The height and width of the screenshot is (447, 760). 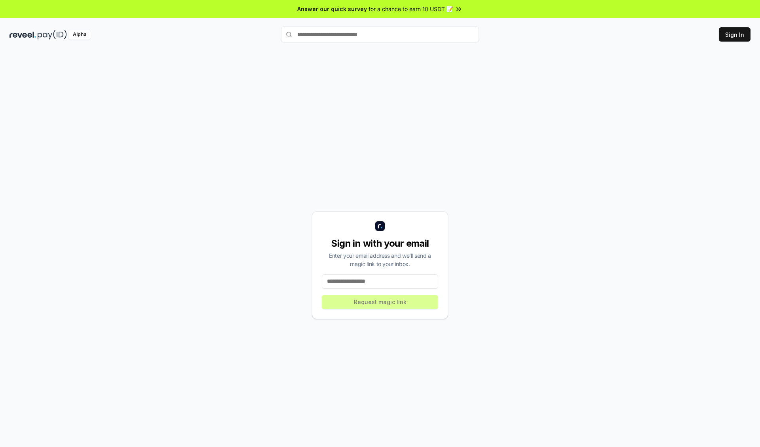 I want to click on div: Alpha, so click(x=80, y=34).